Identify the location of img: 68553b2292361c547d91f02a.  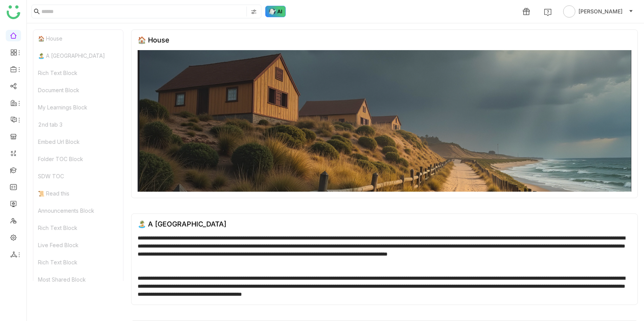
(384, 121).